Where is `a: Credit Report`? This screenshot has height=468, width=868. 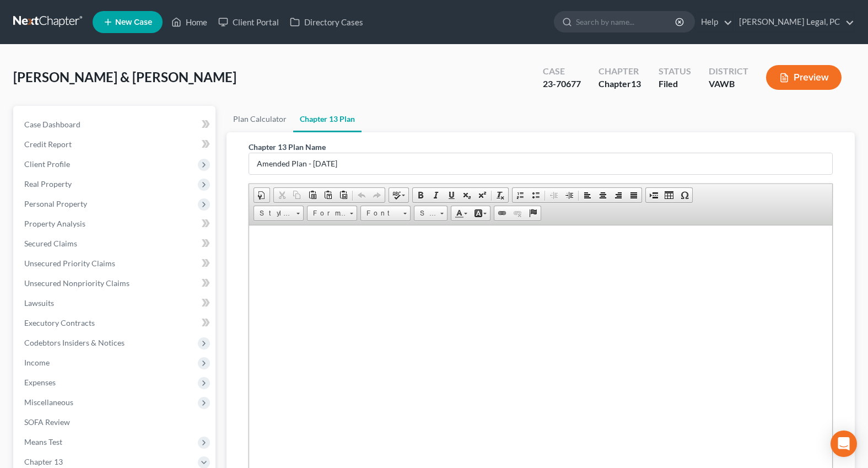 a: Credit Report is located at coordinates (115, 144).